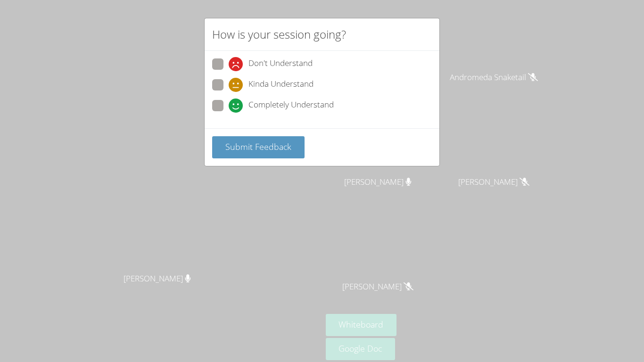  Describe the element at coordinates (281, 64) in the screenshot. I see `span: Don't Understand` at that location.